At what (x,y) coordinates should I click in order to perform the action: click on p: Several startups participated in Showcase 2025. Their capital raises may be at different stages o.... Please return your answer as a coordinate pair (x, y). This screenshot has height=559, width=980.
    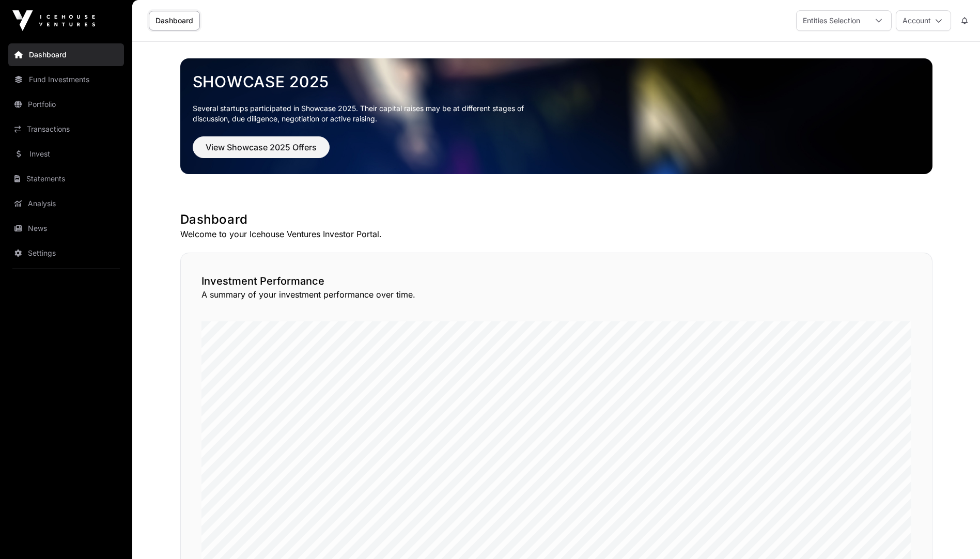
    Looking at the image, I should click on (366, 114).